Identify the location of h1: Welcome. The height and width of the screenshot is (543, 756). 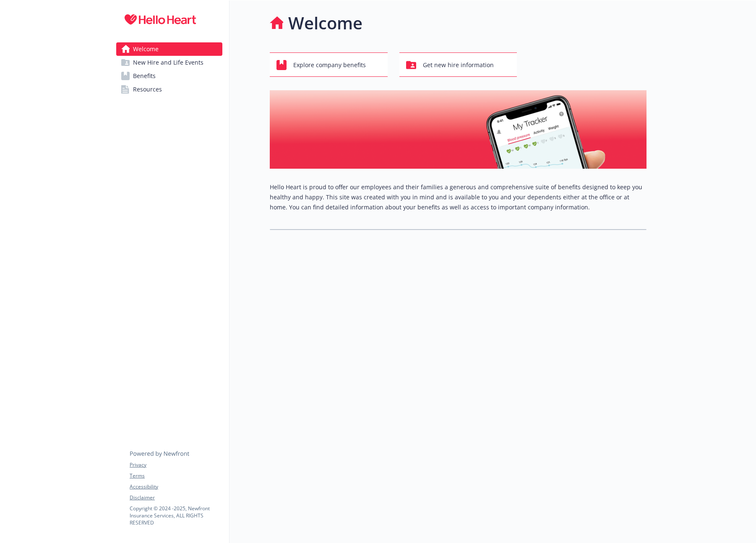
(325, 23).